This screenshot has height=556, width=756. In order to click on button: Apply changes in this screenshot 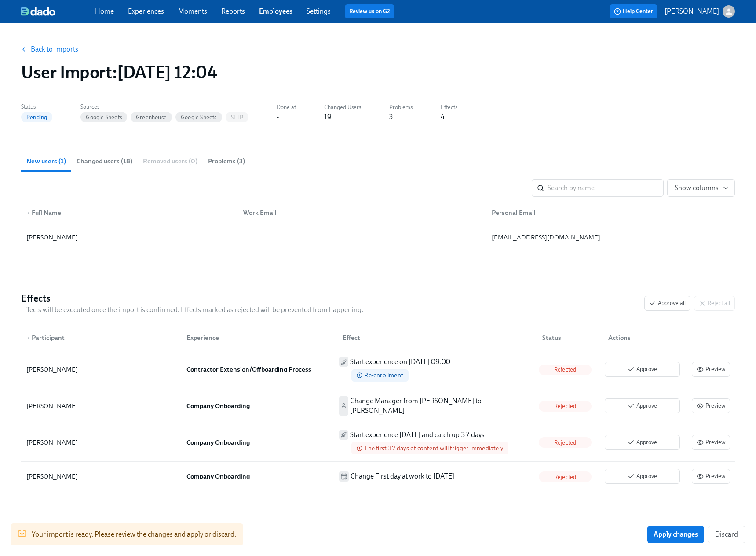, I will do `click(676, 535)`.